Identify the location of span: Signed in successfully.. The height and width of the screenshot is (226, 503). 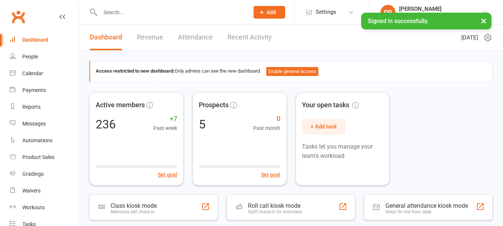
(398, 21).